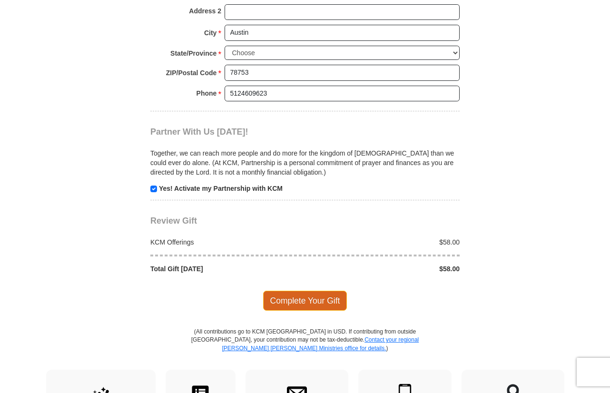 The height and width of the screenshot is (393, 610). Describe the element at coordinates (226, 242) in the screenshot. I see `div: KCM Offerings` at that location.